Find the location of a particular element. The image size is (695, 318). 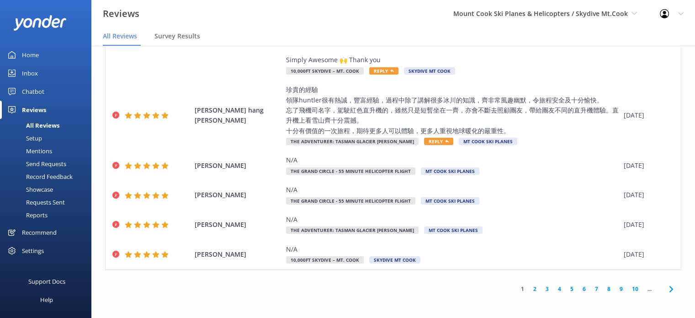

span: Mount Cook Ski Planes & Helicopters / Skydive Mt.Cook is located at coordinates (541, 13).